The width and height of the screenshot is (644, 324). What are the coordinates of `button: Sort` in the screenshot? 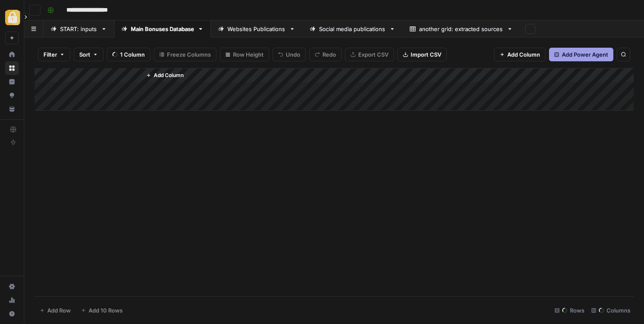 It's located at (89, 54).